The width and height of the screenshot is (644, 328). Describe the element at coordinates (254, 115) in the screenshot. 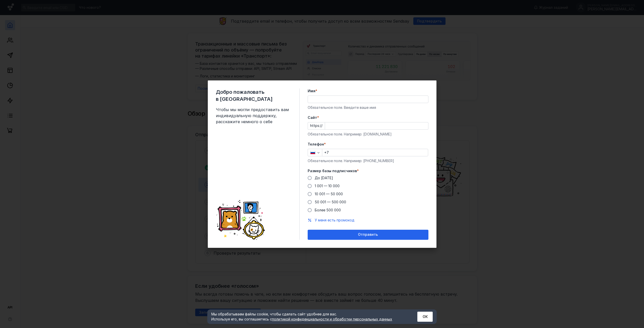

I see `span: Чтобы мы могли предоставить вам индивидуальную поддержку, расскажите немного о себе` at that location.